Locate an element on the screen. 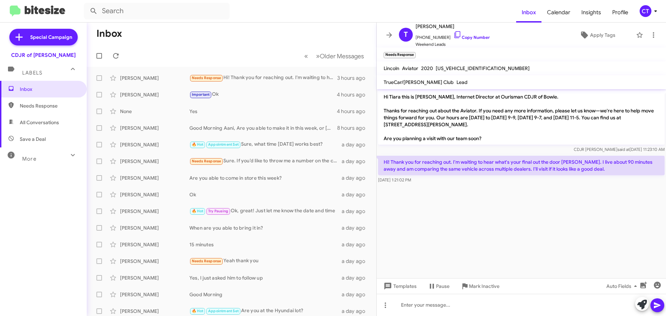 The width and height of the screenshot is (666, 316). span: Lincoln is located at coordinates (391, 68).